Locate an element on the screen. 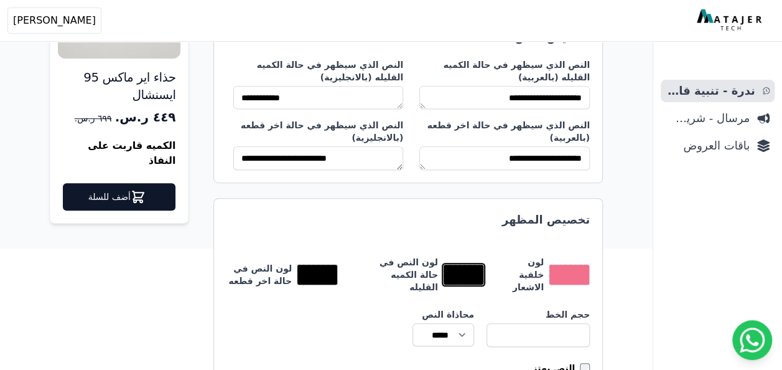  img: MatajerTech Logo is located at coordinates (731, 21).